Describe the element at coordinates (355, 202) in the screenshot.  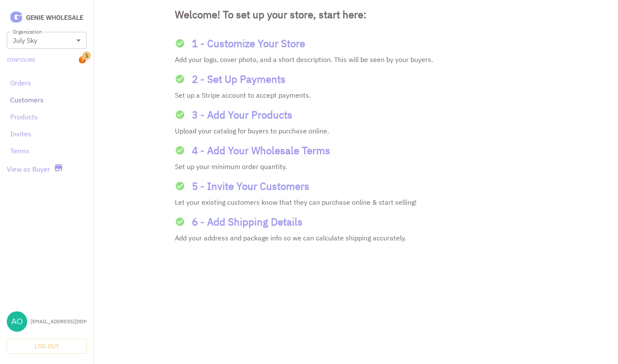
I see `p: Let your existing customers know that they can purchase online & start selling!` at that location.